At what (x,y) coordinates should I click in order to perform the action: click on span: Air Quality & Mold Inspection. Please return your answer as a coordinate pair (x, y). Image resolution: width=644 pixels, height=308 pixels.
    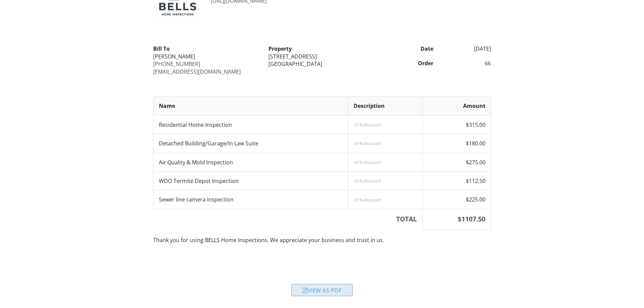
    Looking at the image, I should click on (196, 162).